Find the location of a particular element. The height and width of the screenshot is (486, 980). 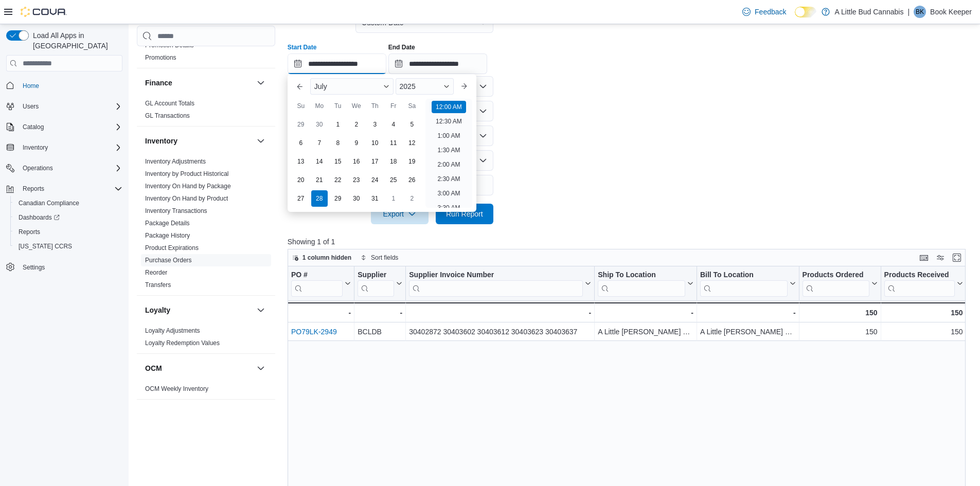

div: day-18 is located at coordinates (394, 161).